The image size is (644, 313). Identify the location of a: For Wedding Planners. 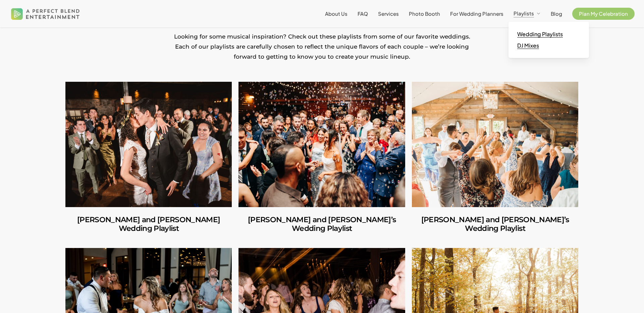
(476, 14).